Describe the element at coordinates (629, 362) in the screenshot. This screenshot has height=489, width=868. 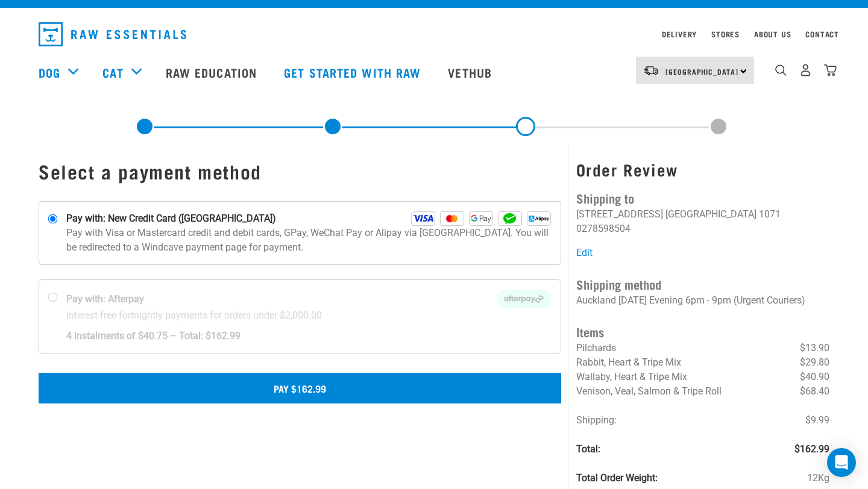
I see `span: Rabbit, Heart & Tripe Mix` at that location.